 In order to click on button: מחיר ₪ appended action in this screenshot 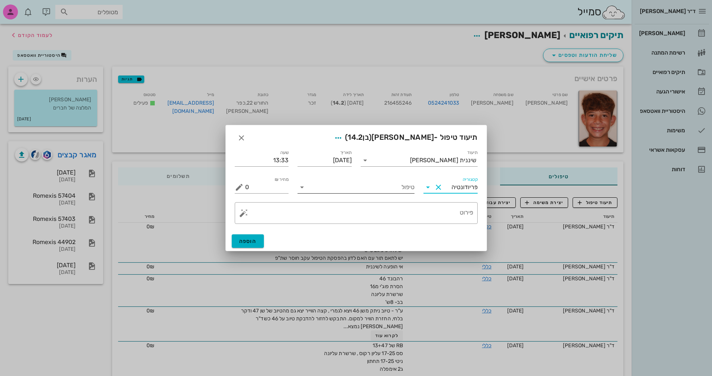, I will do `click(239, 187)`.